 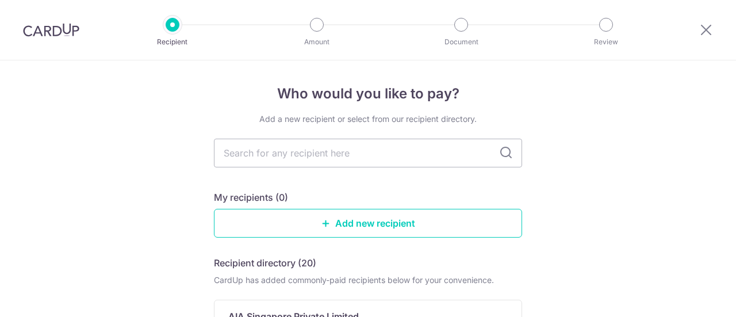 I want to click on h5: My recipients (0), so click(x=251, y=197).